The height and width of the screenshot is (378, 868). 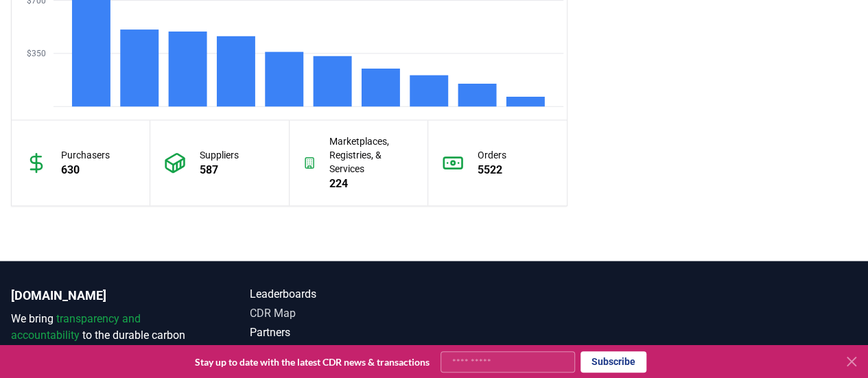 I want to click on p: 587, so click(x=219, y=170).